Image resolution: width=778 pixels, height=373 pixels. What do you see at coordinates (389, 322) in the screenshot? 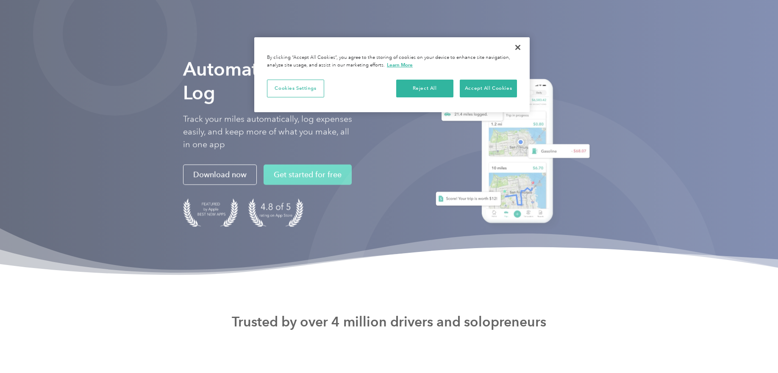
I see `strong: Trusted by over 4 million drivers and solopreneurs` at bounding box center [389, 322].